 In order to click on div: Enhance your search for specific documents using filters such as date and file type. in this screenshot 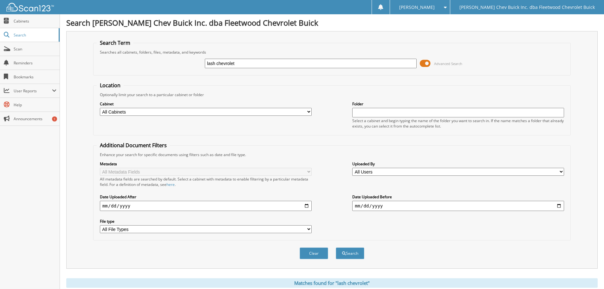, I will do `click(332, 154)`.